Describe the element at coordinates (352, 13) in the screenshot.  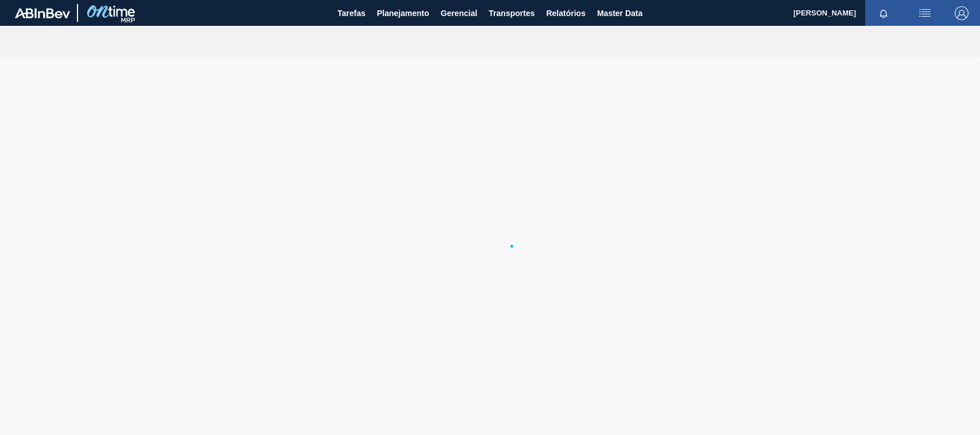
I see `span: Tarefas` at that location.